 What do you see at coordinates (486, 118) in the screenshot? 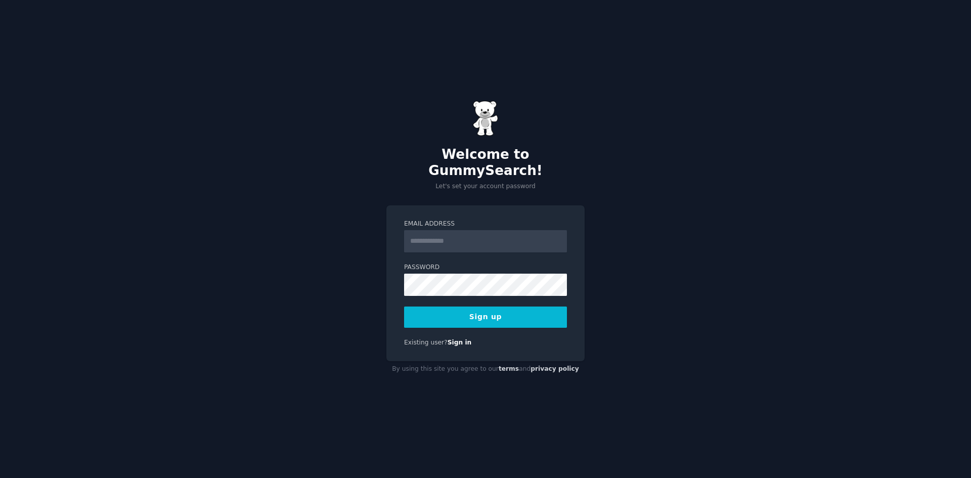
I see `img: Gummy Bear` at bounding box center [486, 118].